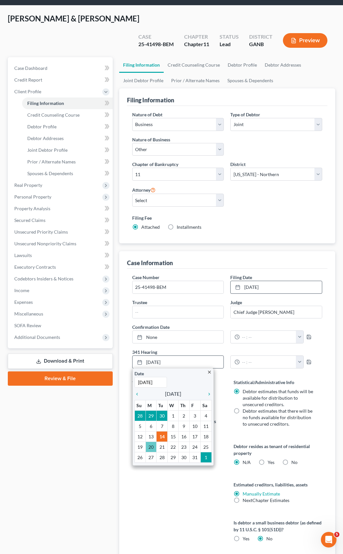 The image size is (343, 554). Describe the element at coordinates (178, 337) in the screenshot. I see `a: None` at that location.